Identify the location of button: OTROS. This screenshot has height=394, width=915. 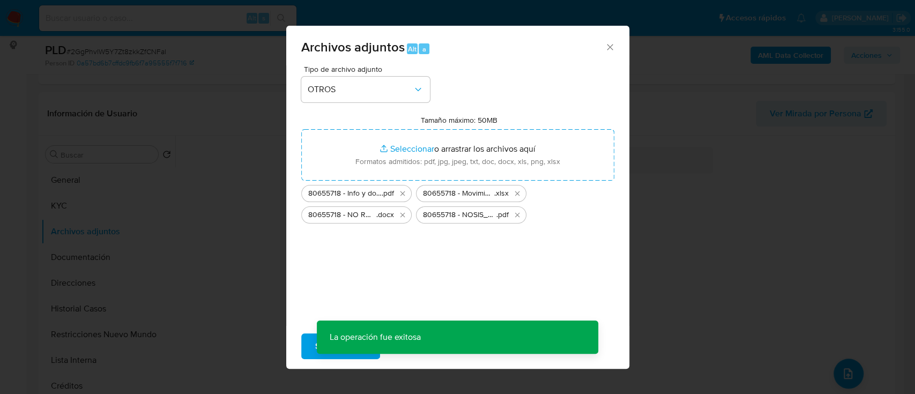
(365, 89).